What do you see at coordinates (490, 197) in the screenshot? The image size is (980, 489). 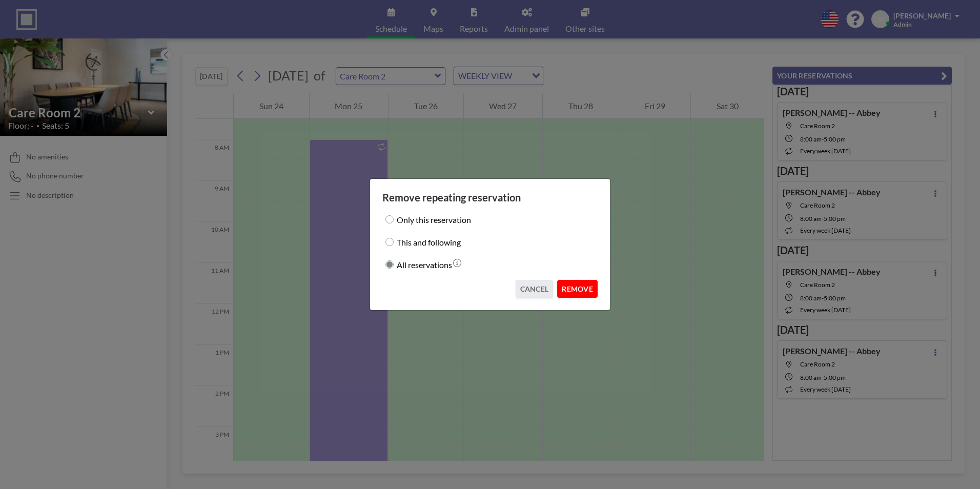 I see `h3: Remove repeating reservation` at bounding box center [490, 197].